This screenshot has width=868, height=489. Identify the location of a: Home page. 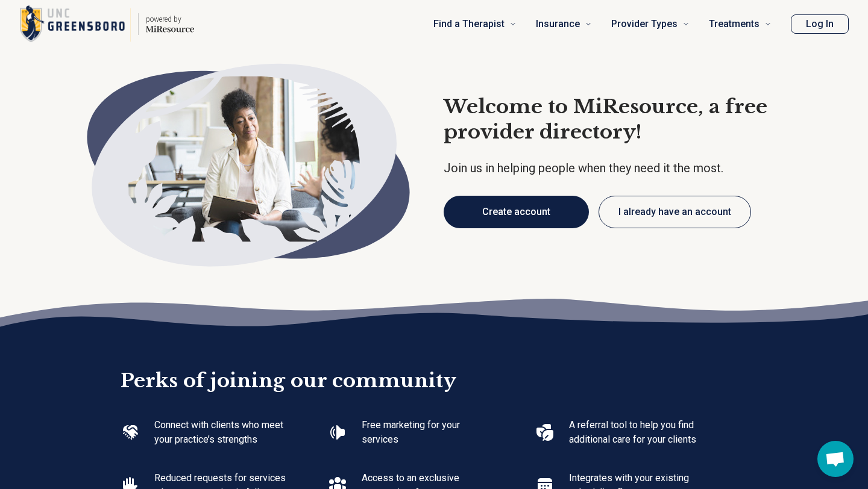
(107, 24).